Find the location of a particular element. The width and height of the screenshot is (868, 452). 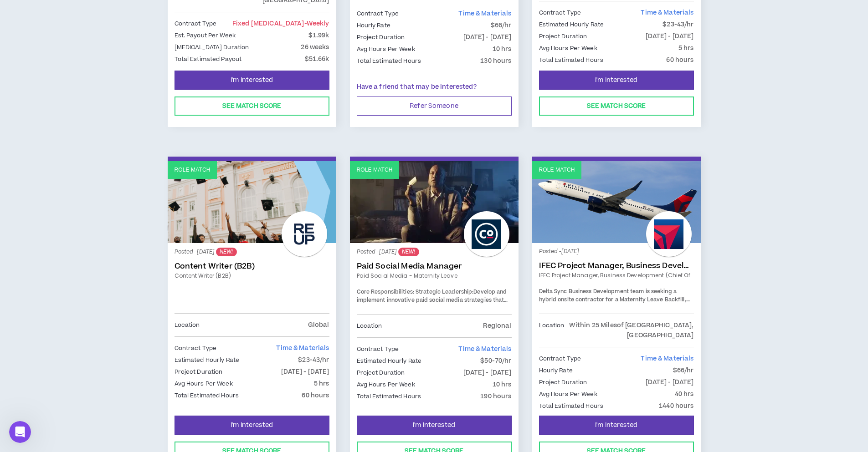

p: Total Estimated Payout is located at coordinates (209, 59).